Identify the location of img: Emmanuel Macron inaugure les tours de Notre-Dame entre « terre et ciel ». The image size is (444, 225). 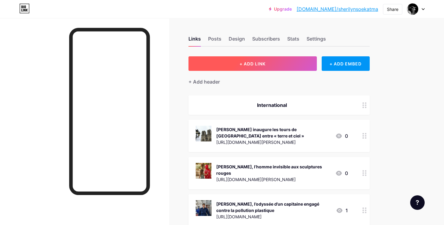
(204, 133).